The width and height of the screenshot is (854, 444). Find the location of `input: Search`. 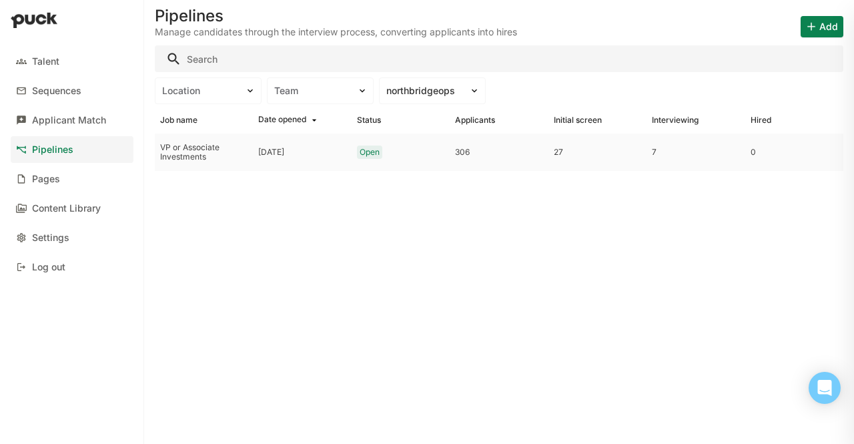

input: Search is located at coordinates (499, 59).